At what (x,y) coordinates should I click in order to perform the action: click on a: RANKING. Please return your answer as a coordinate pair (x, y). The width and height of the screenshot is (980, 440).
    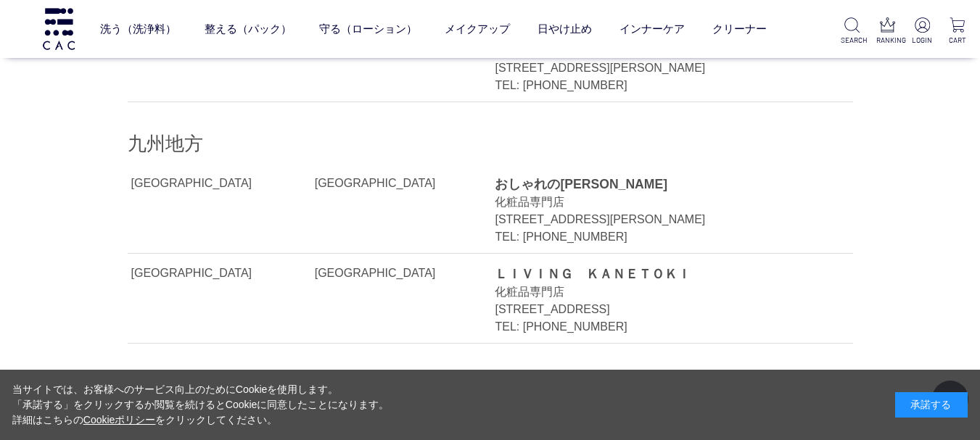
    Looking at the image, I should click on (887, 31).